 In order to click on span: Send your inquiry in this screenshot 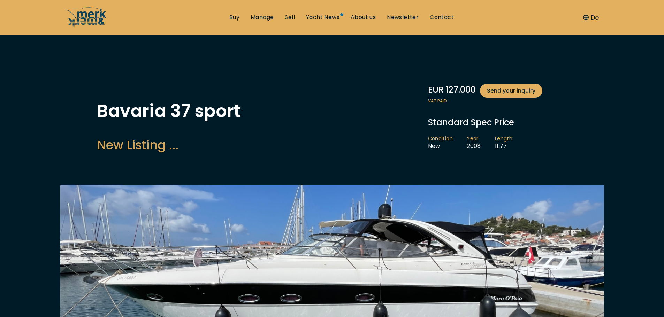, I will do `click(511, 91)`.